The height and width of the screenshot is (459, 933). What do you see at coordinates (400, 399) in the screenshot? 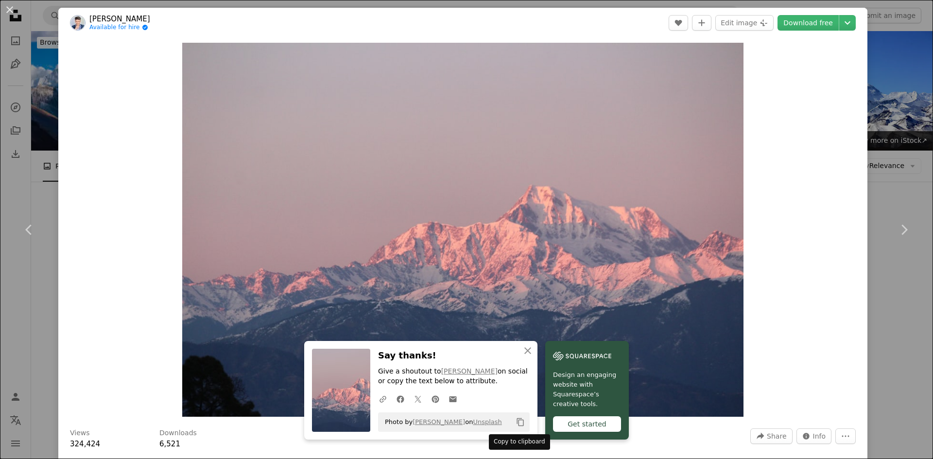
I see `a: Share on Facebook` at bounding box center [400, 399].